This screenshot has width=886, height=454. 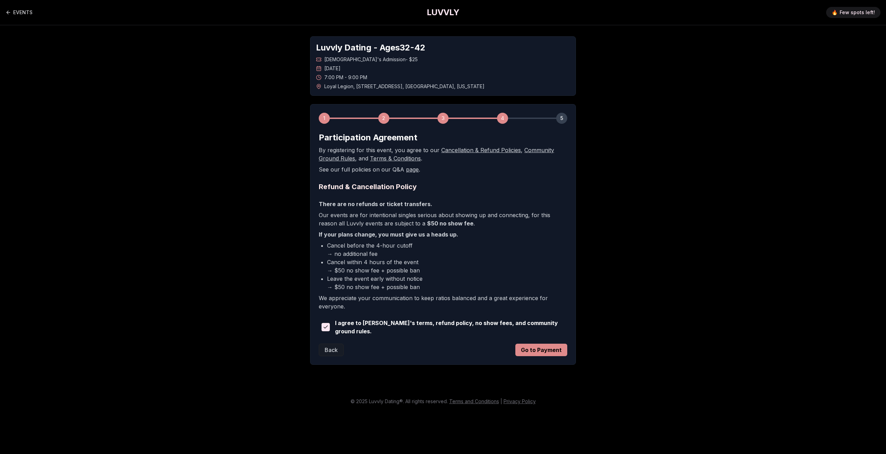 What do you see at coordinates (447, 283) in the screenshot?
I see `li: Leave the event early without notice → $50 no show fee + possible ban` at bounding box center [447, 283].